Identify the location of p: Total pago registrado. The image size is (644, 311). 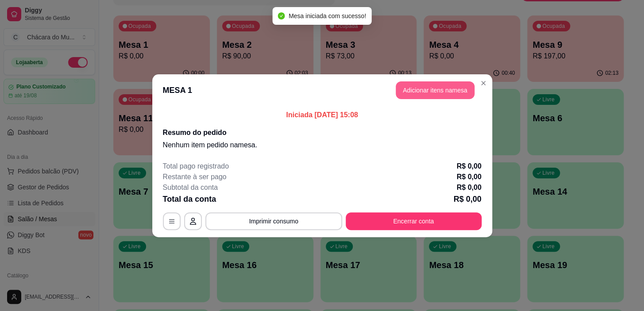
(196, 166).